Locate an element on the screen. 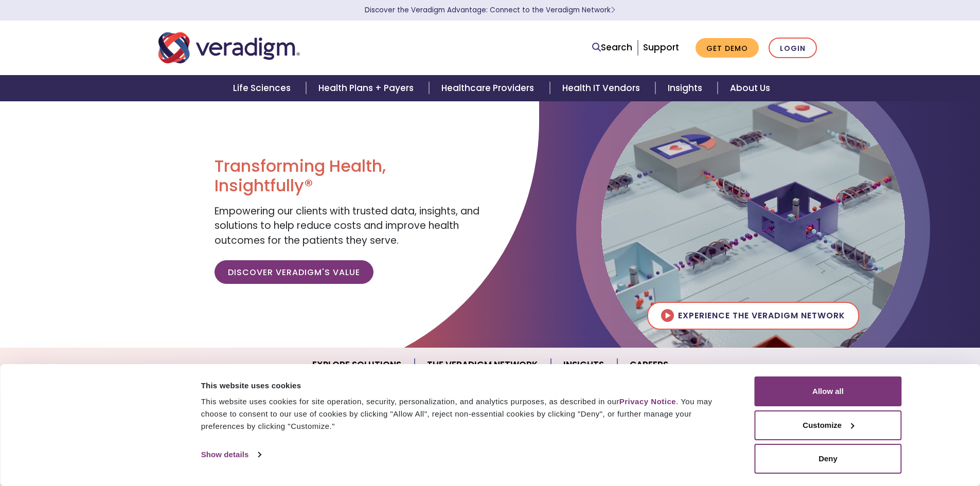 The height and width of the screenshot is (486, 980). a: Careers is located at coordinates (649, 365).